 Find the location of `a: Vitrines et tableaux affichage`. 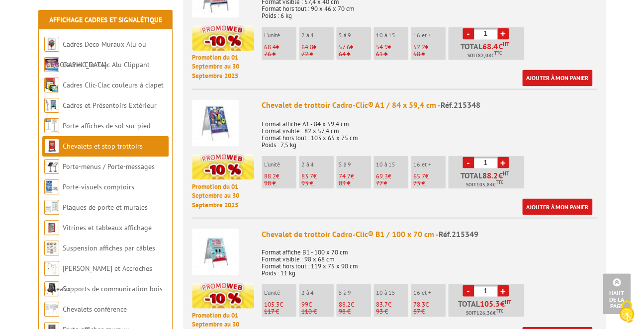

a: Vitrines et tableaux affichage is located at coordinates (107, 228).